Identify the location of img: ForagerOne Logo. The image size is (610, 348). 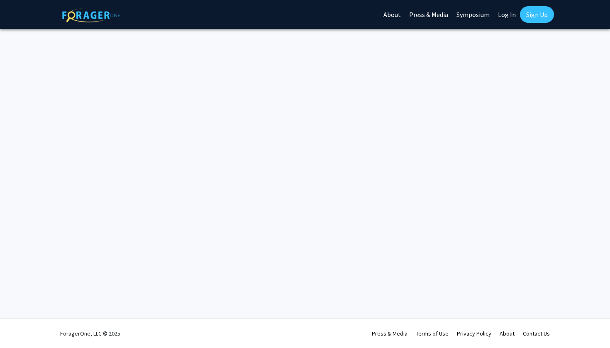
(91, 15).